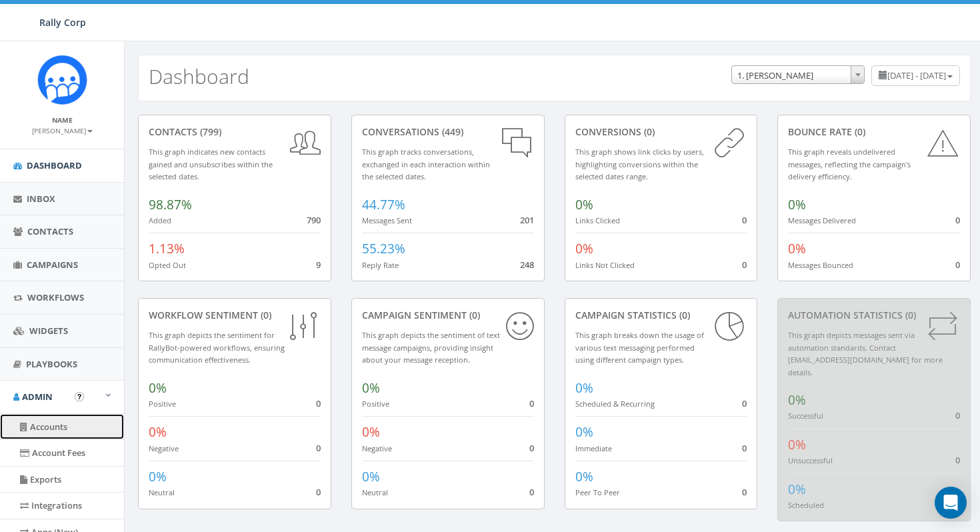  Describe the element at coordinates (822, 220) in the screenshot. I see `small: Messages Delivered` at that location.